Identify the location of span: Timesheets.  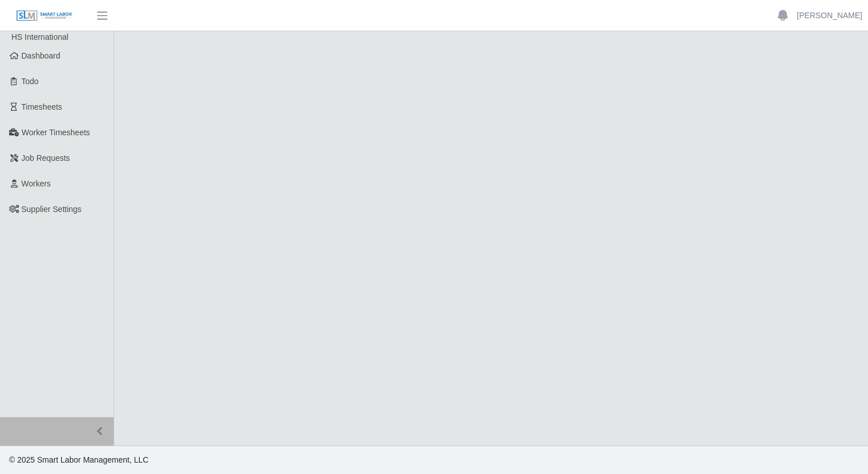
(42, 107).